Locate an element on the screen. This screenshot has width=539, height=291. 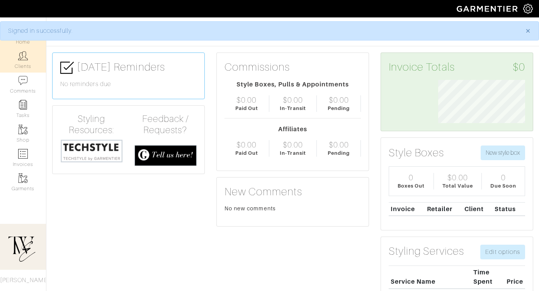
h4: Styling Resources: is located at coordinates (92, 125).